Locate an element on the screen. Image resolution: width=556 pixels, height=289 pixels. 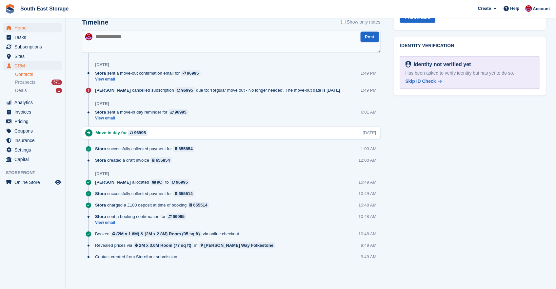
span: Settings is located at coordinates (34, 150).